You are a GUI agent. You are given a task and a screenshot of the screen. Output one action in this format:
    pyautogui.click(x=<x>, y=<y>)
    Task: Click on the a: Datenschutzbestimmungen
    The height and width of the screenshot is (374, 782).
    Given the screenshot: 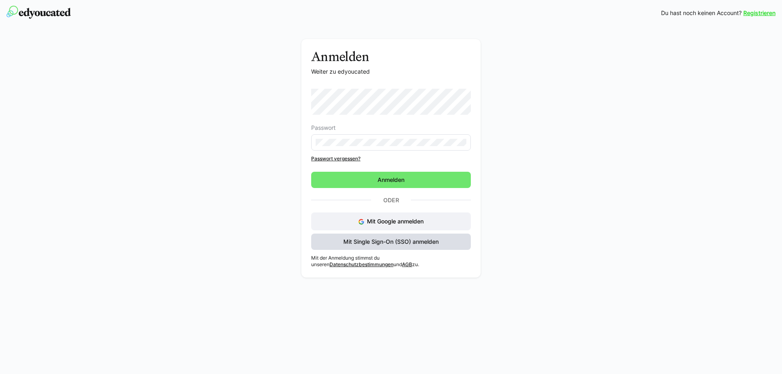 What is the action you would take?
    pyautogui.click(x=361, y=264)
    